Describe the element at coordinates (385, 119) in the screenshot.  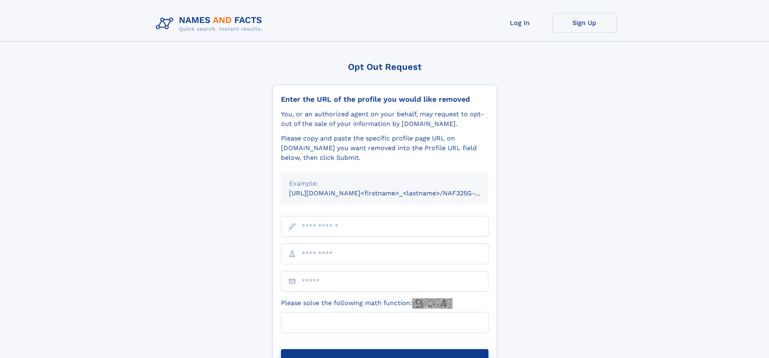
I see `div: You, or an authorized agent on your behalf, may request to opt-out of the sale of your informatio...` at that location.